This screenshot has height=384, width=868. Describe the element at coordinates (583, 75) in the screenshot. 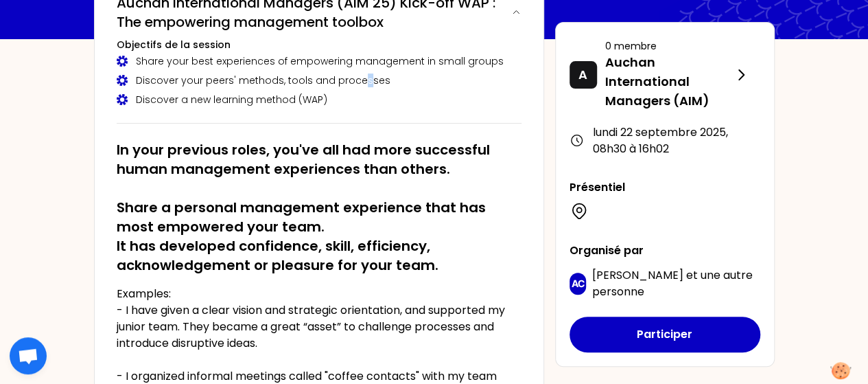

I see `p: A` at that location.